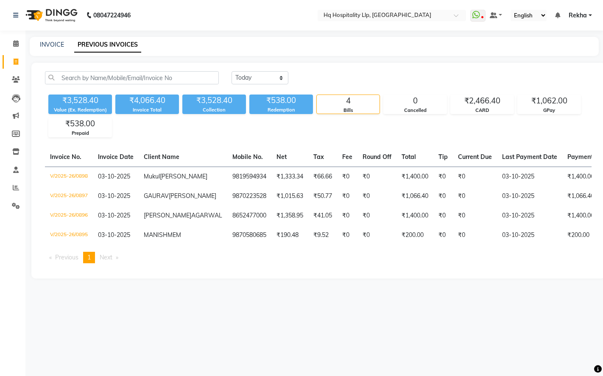 This screenshot has height=376, width=603. I want to click on div: Bills, so click(348, 110).